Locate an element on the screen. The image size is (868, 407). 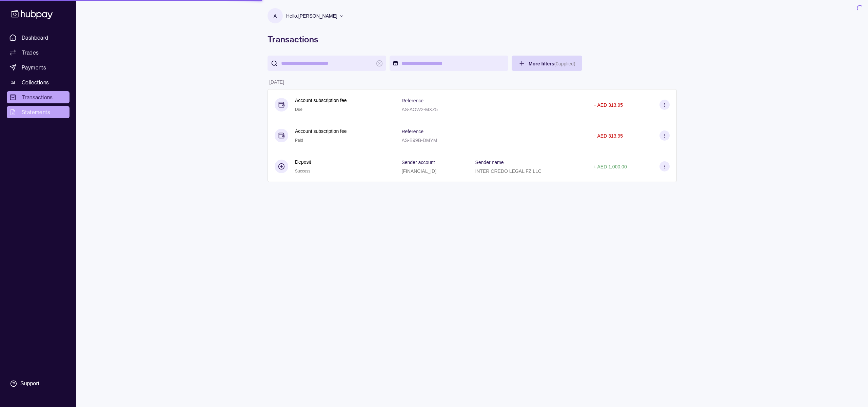
p: ( 0 applied) is located at coordinates (564, 64).